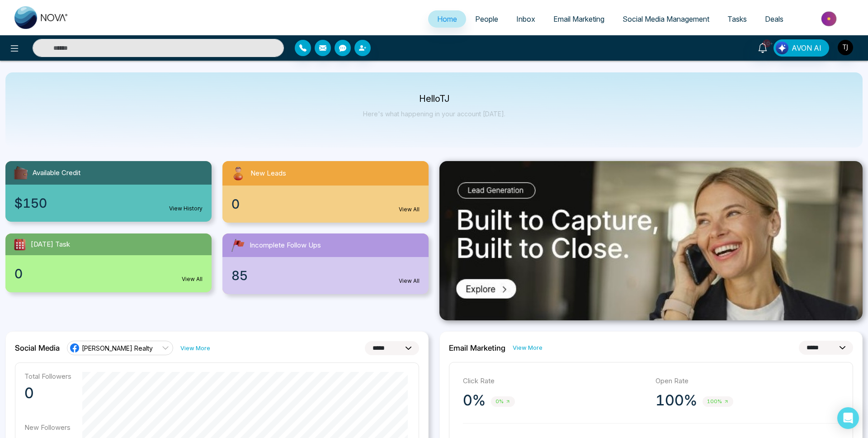 The width and height of the screenshot is (868, 438). I want to click on span: AVON AI, so click(806, 48).